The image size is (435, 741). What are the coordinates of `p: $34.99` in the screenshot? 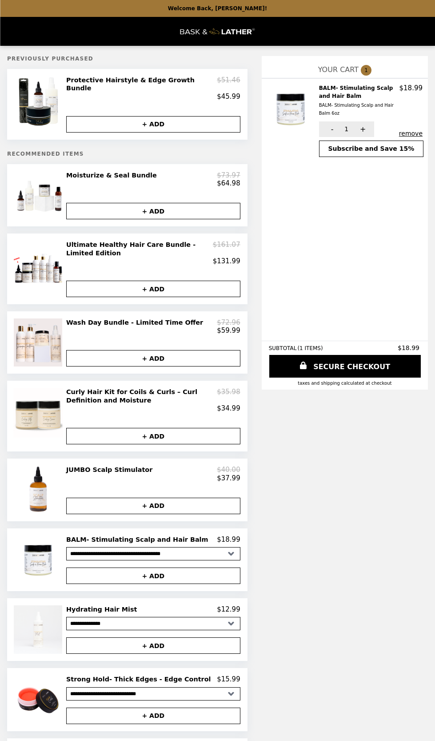 It's located at (228, 408).